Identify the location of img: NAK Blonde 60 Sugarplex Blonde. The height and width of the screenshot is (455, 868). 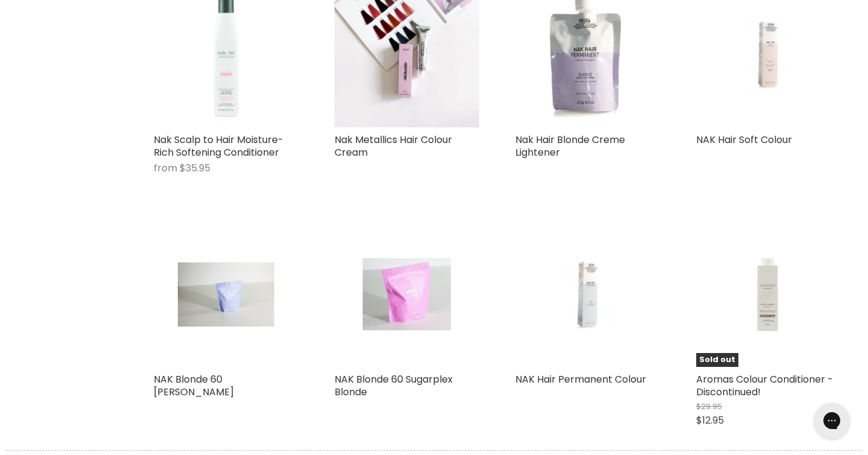
(406, 295).